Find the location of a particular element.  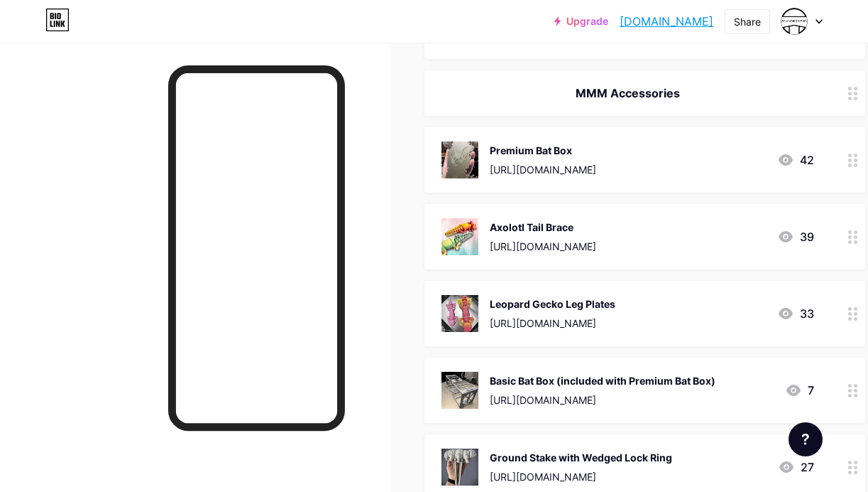

div: Share is located at coordinates (748, 22).